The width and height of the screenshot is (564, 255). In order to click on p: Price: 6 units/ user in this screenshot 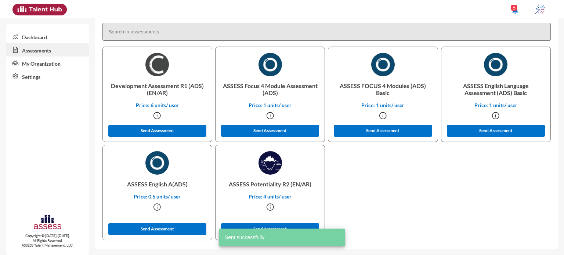, I will do `click(157, 105)`.